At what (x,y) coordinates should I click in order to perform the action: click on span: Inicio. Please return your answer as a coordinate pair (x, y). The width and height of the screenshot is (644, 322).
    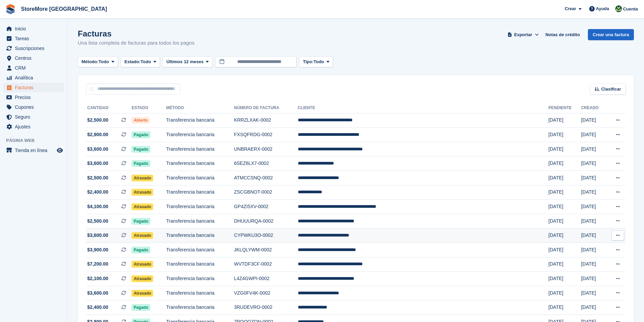
    Looking at the image, I should click on (35, 29).